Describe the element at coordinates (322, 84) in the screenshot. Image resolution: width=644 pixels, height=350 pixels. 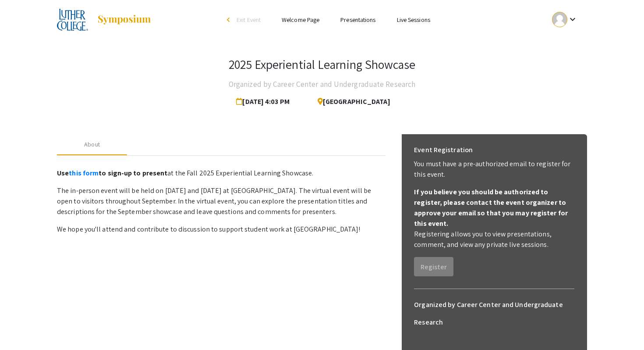
I see `h4: Organized by Career Center and Undergraduate Research` at that location.